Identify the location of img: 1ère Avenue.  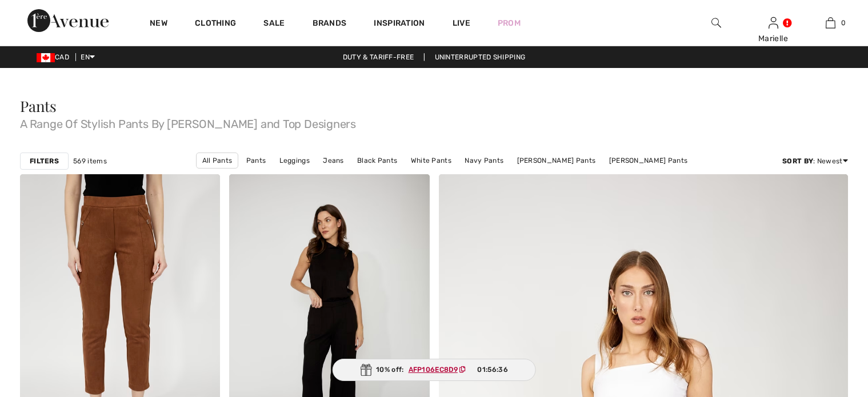
(68, 20).